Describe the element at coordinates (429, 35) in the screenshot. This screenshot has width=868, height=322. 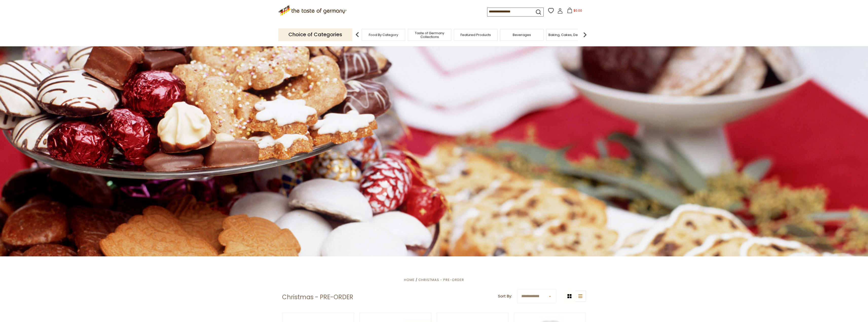
I see `a: Taste of Germany Collections` at that location.